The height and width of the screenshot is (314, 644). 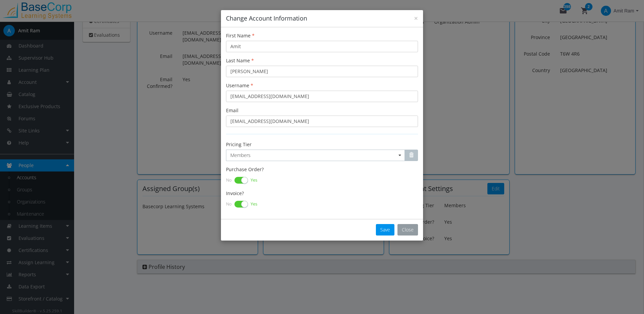 I want to click on label: First Name, so click(x=240, y=36).